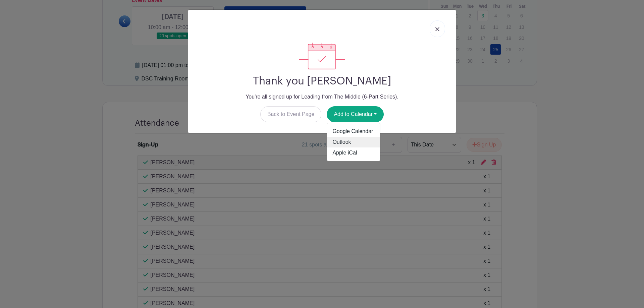 The height and width of the screenshot is (308, 644). I want to click on a: Back to Event Page, so click(291, 114).